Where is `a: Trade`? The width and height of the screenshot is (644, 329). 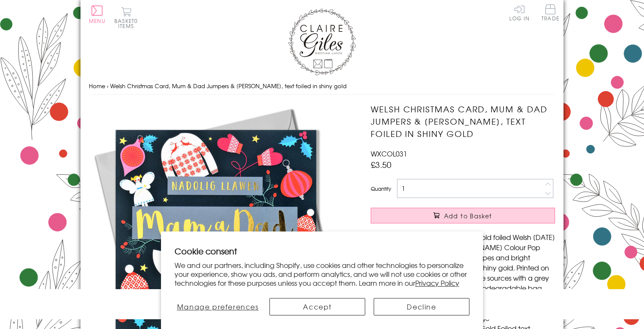
a: Trade is located at coordinates (550, 13).